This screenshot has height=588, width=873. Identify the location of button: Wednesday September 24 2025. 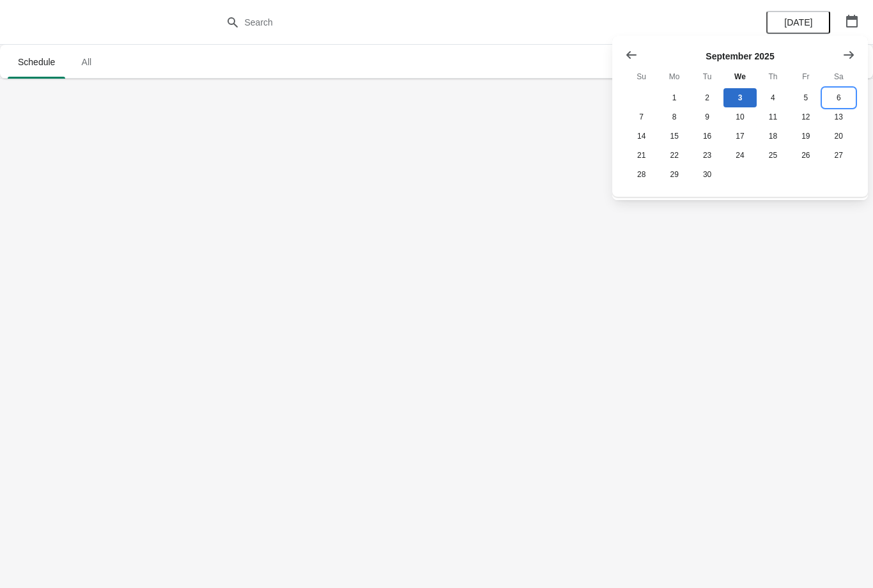
(739, 155).